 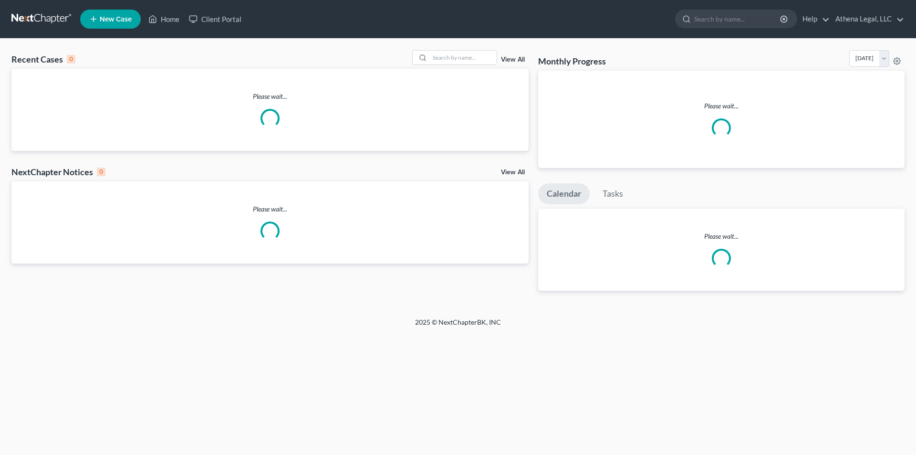 I want to click on a: Client Portal, so click(x=215, y=19).